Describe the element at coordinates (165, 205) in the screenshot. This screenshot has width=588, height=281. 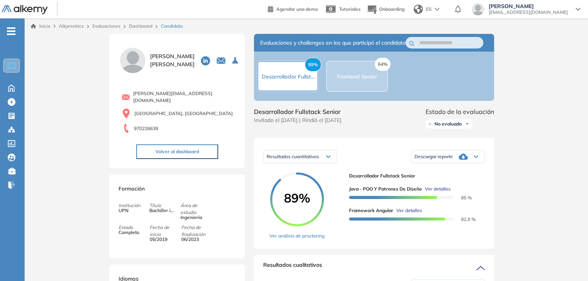
I see `span: Título` at that location.